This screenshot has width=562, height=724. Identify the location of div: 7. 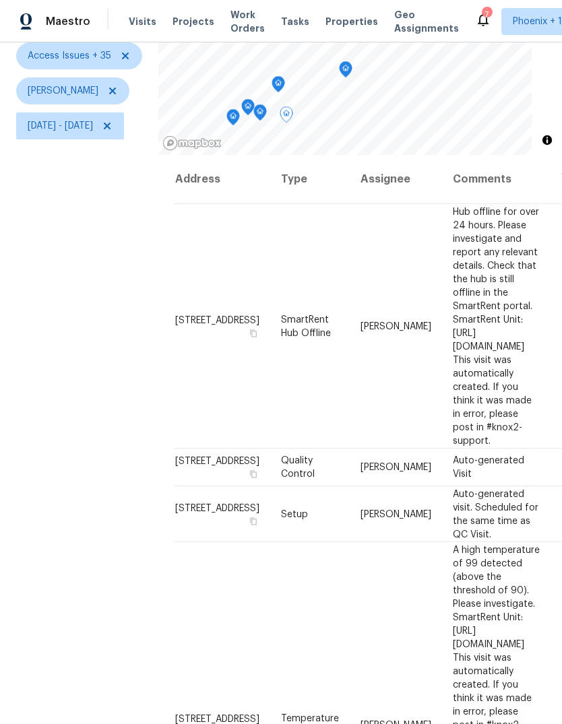
(486, 15).